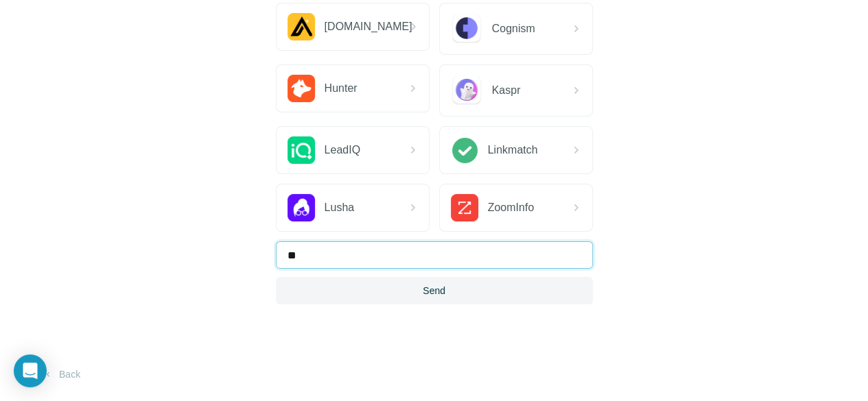  Describe the element at coordinates (301, 27) in the screenshot. I see `img: Apollo.io Logo` at that location.